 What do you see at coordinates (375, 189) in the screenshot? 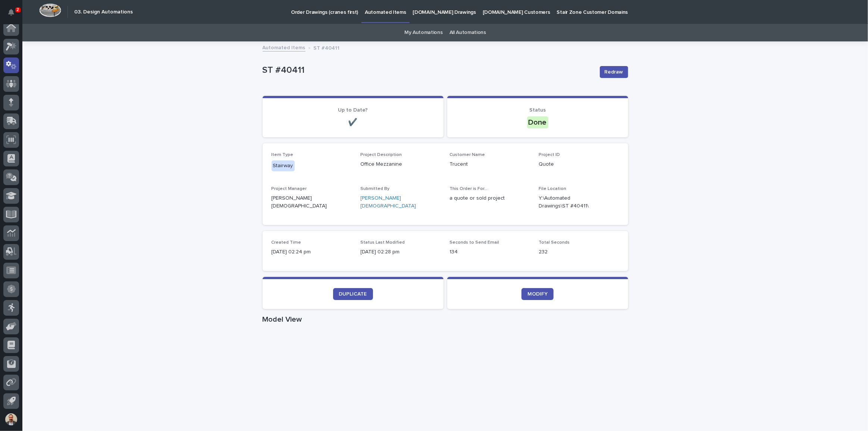
I see `span: Submitted By` at bounding box center [375, 189].